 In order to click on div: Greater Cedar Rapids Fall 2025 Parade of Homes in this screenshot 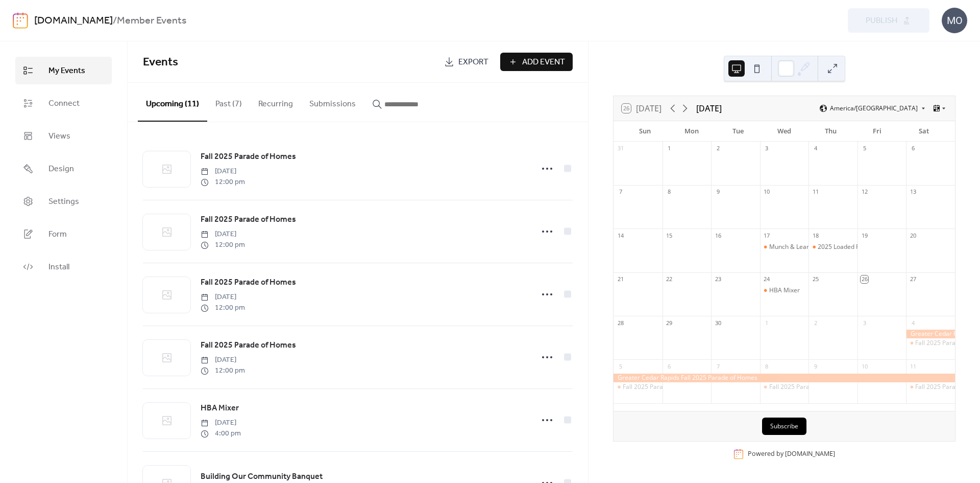, I will do `click(931, 334)`.